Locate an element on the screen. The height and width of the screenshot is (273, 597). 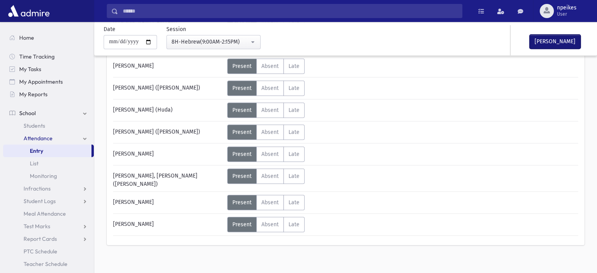
span: Time Tracking is located at coordinates (37, 56).